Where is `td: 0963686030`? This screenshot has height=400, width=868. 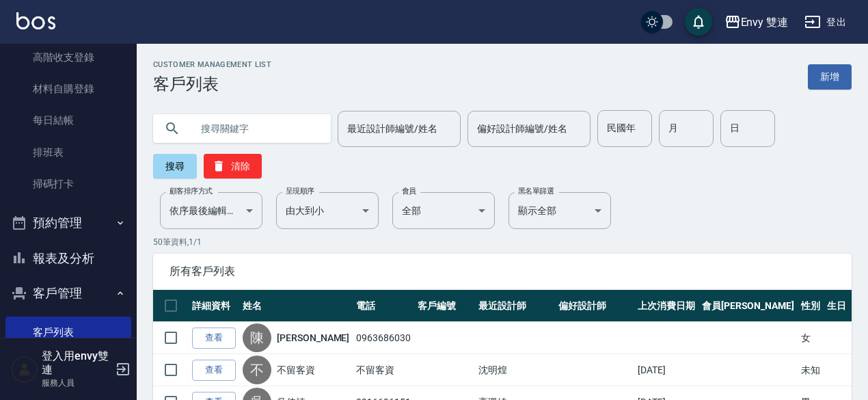 td: 0963686030 is located at coordinates (383, 338).